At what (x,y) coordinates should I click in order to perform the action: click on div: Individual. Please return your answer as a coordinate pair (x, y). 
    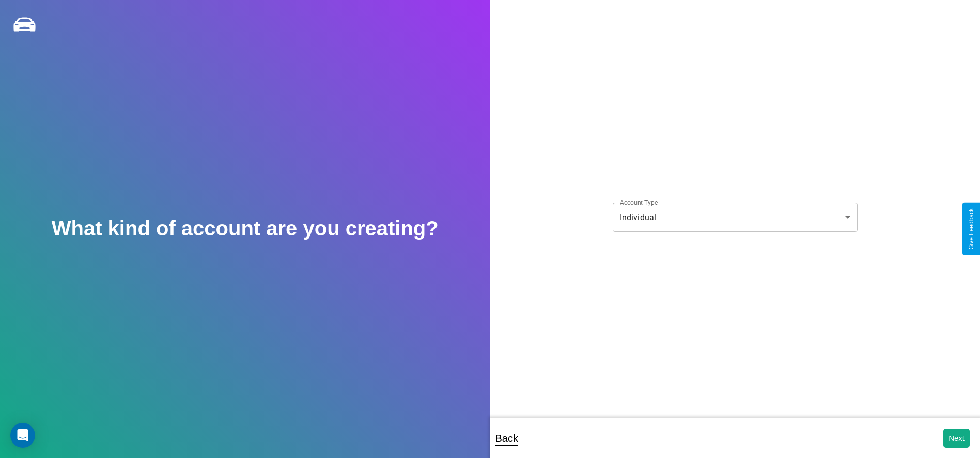
    Looking at the image, I should click on (735, 217).